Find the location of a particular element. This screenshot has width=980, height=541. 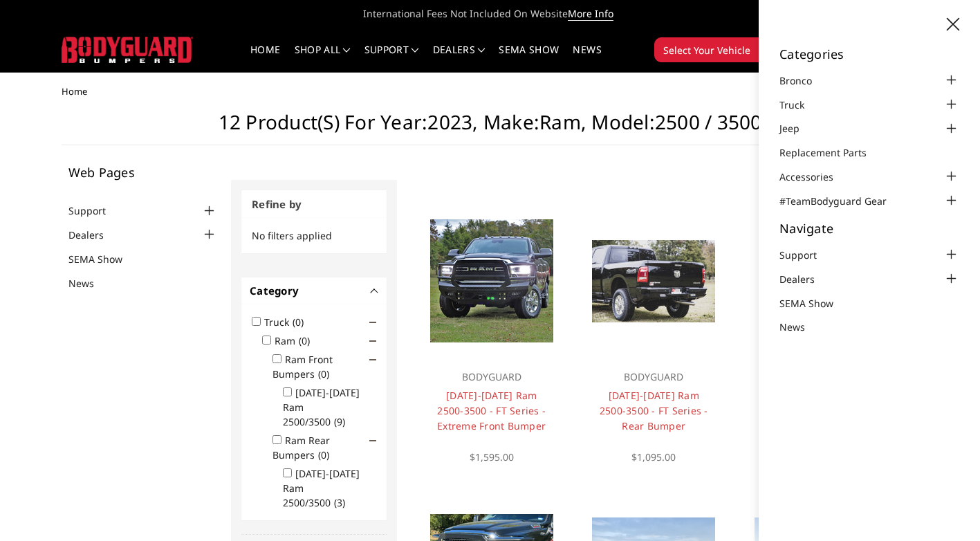

span: Home is located at coordinates (74, 92).